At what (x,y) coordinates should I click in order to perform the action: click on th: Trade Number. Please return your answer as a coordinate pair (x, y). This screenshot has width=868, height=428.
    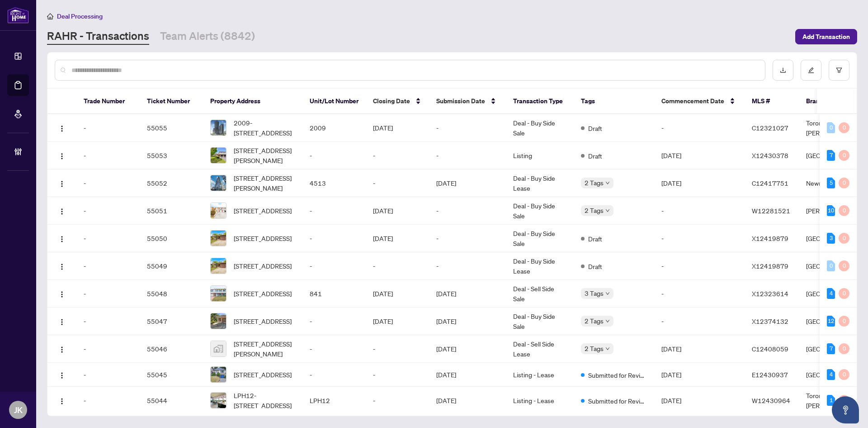
    Looking at the image, I should click on (108, 101).